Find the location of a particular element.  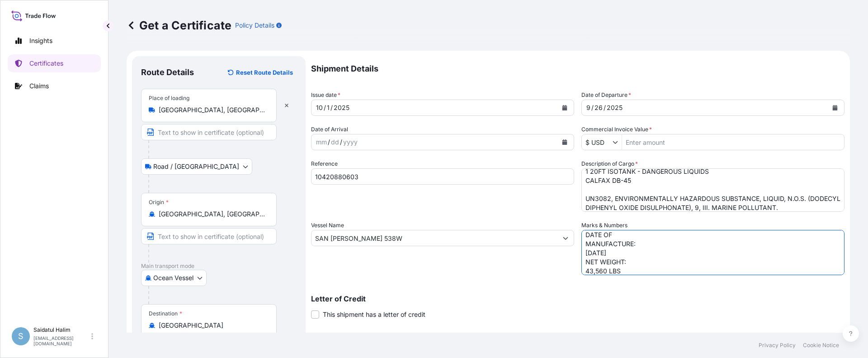

input: Destination is located at coordinates (212, 325).